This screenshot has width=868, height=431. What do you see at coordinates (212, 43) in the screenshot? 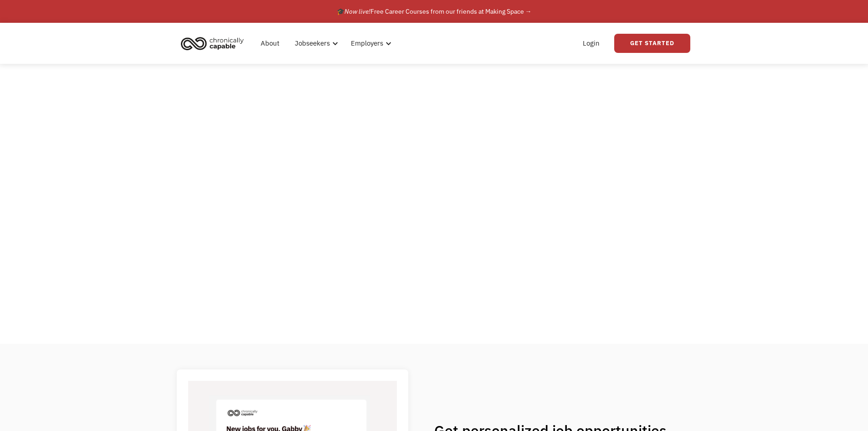
I see `img: Chronically Capable logo` at bounding box center [212, 43].